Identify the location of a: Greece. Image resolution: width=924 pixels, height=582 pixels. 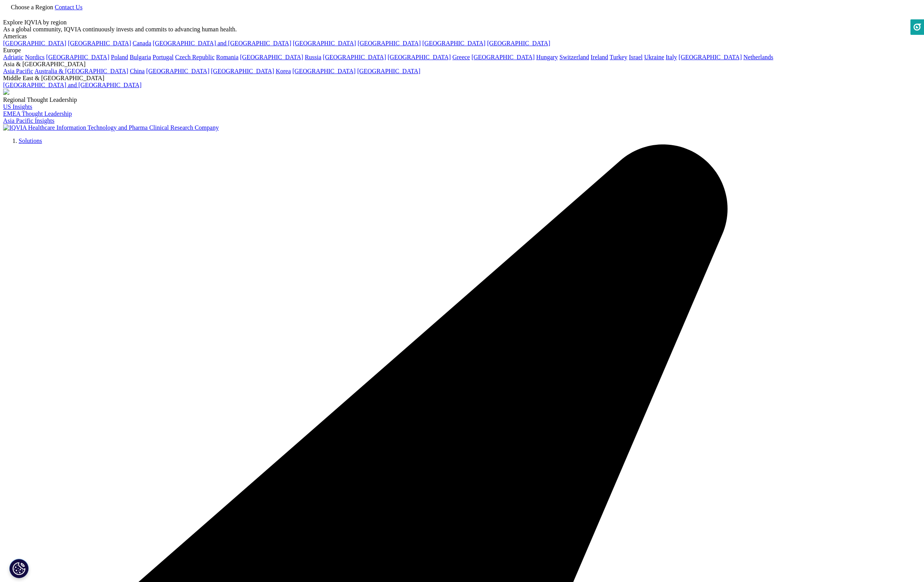
(462, 57).